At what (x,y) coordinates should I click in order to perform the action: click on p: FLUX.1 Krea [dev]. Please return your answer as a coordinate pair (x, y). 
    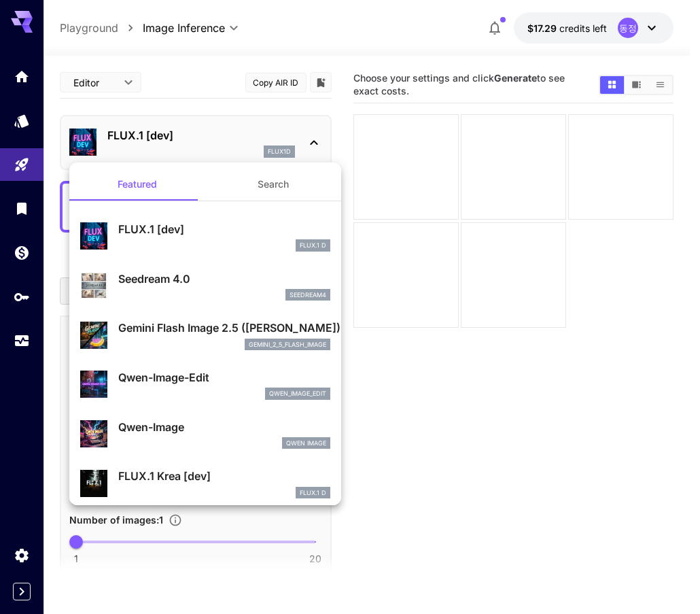
    Looking at the image, I should click on (224, 476).